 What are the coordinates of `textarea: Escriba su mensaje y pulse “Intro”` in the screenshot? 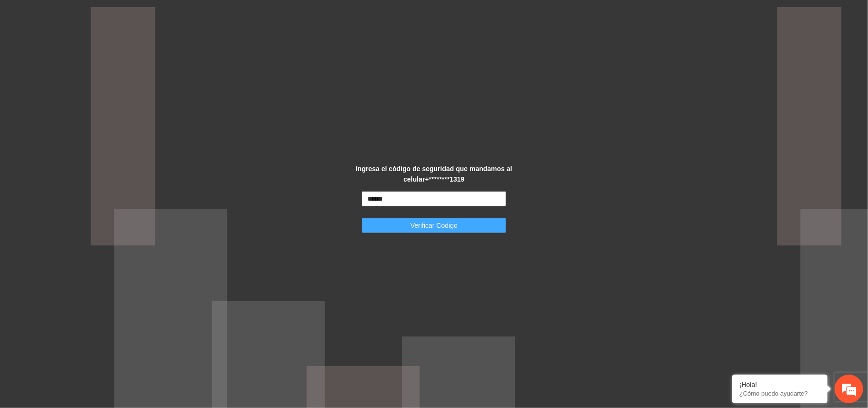 It's located at (93, 276).